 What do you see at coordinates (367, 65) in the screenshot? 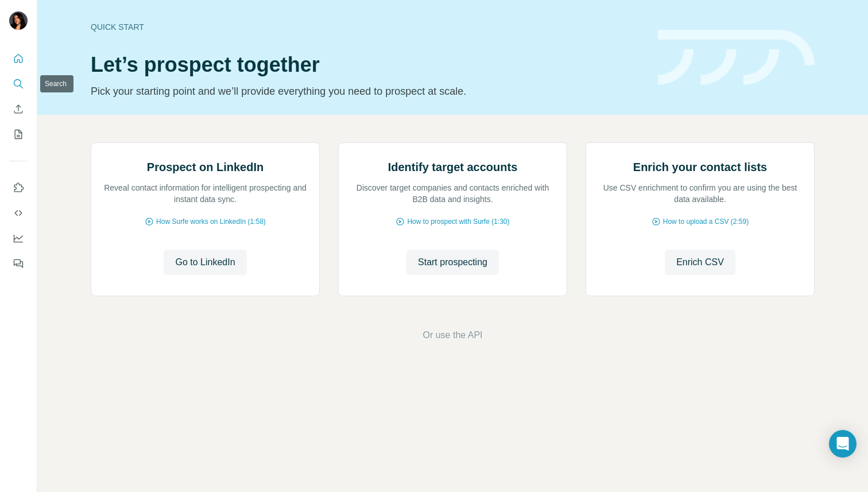
I see `h1: Let’s prospect together` at bounding box center [367, 65].